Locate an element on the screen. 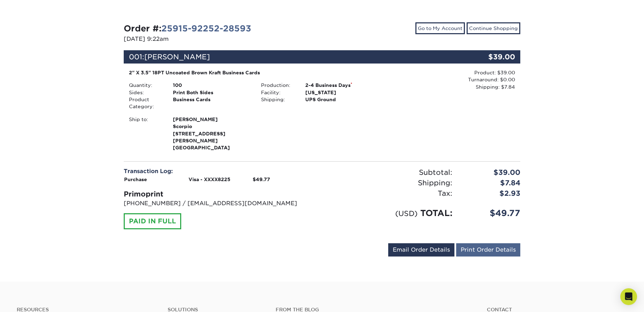 This screenshot has width=644, height=312. a: Email Order Details is located at coordinates (421, 250).